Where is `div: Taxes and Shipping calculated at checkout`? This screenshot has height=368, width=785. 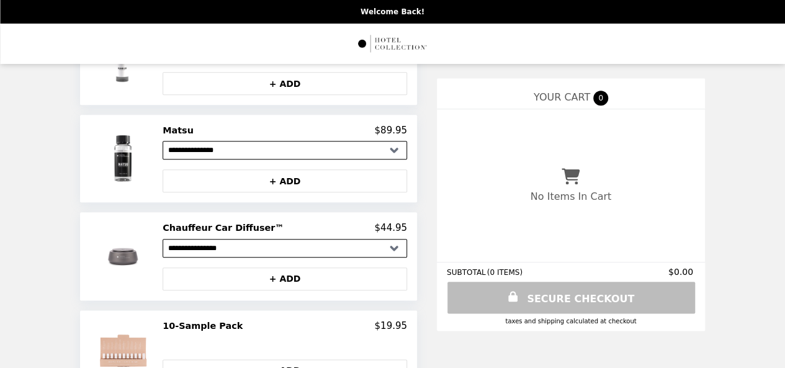 div: Taxes and Shipping calculated at checkout is located at coordinates (571, 321).